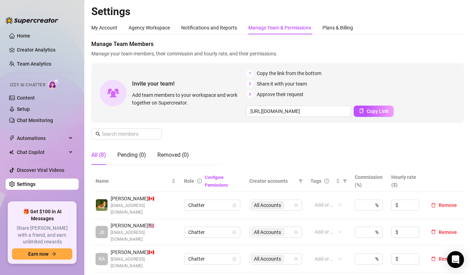 The image size is (471, 275). I want to click on h2: Settings, so click(277, 12).